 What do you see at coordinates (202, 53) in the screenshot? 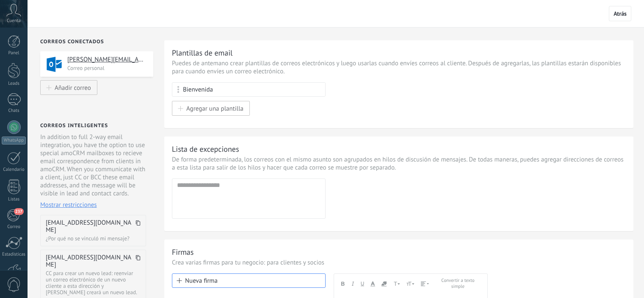
I see `div: Plantillas de email` at bounding box center [202, 53].